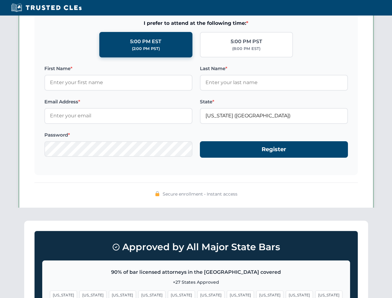 The image size is (392, 298). What do you see at coordinates (274, 83) in the screenshot?
I see `input: Enter your last name` at bounding box center [274, 83].